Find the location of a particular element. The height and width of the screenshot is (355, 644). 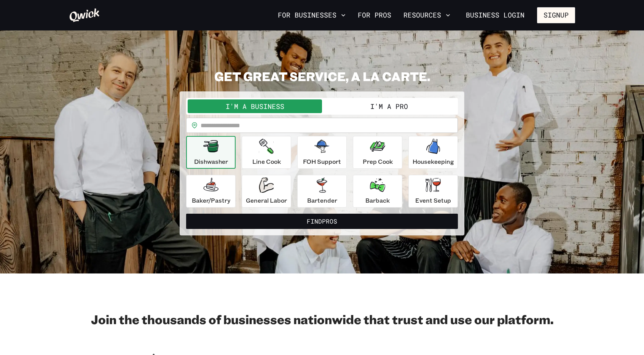

p: Baker/Pastry is located at coordinates (211, 200).